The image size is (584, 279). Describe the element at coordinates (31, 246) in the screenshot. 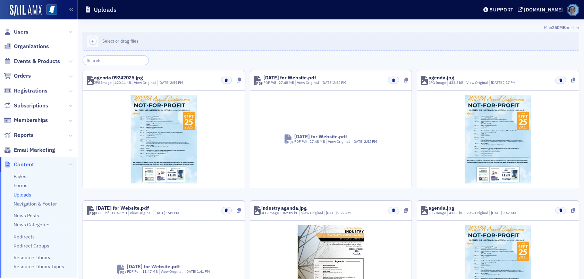

I see `a: Redirect Groups` at that location.